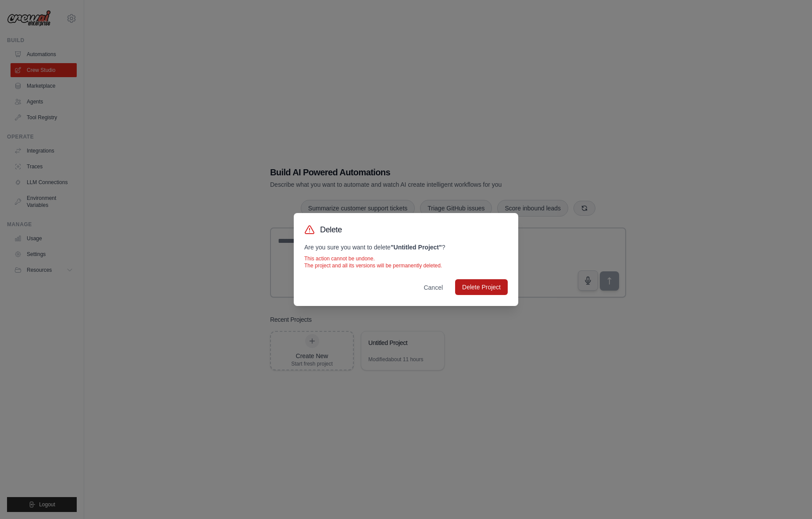 Image resolution: width=812 pixels, height=519 pixels. Describe the element at coordinates (406, 247) in the screenshot. I see `p: Are you sure you want to delete ?` at that location.